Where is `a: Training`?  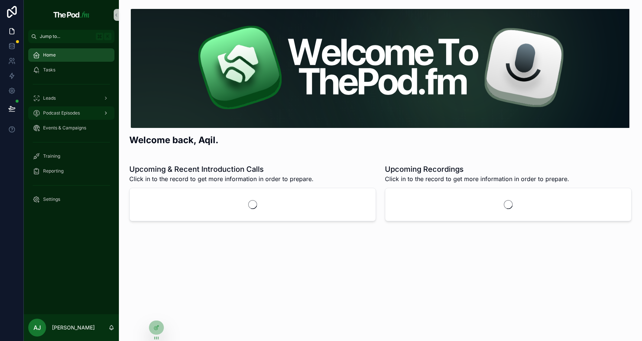 a: Training is located at coordinates (71, 156).